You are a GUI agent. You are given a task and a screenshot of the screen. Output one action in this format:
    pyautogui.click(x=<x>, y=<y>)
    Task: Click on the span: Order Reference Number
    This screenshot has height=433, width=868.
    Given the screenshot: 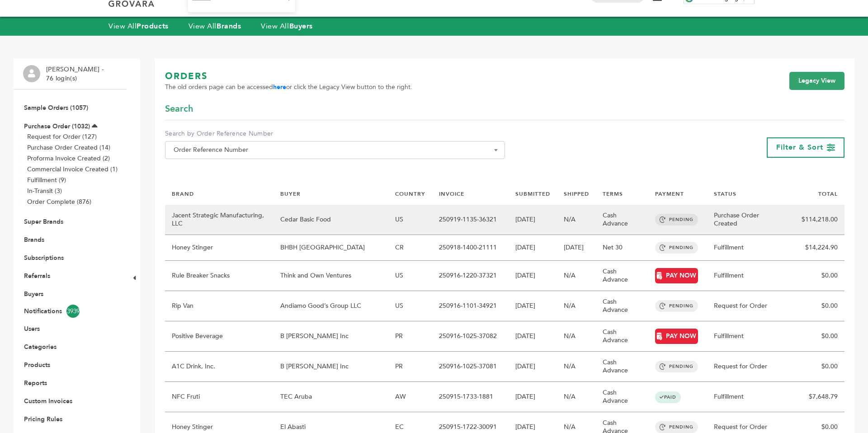 What is the action you would take?
    pyautogui.click(x=335, y=150)
    